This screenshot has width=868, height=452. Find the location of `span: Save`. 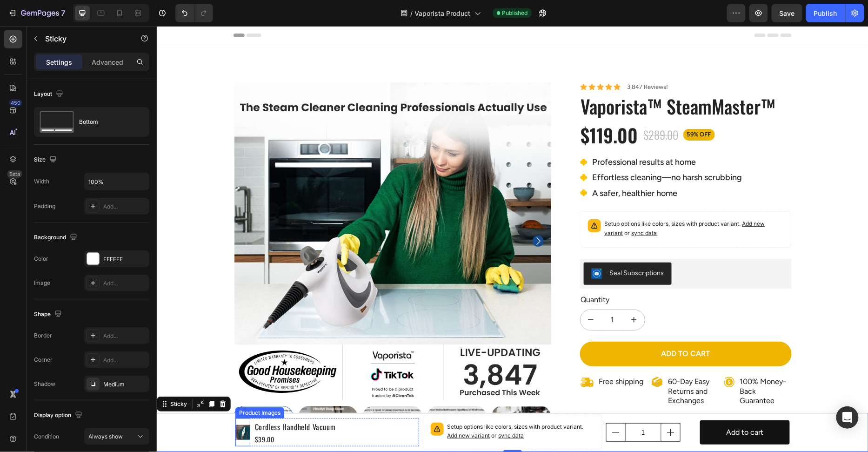

span: Save is located at coordinates (787, 13).